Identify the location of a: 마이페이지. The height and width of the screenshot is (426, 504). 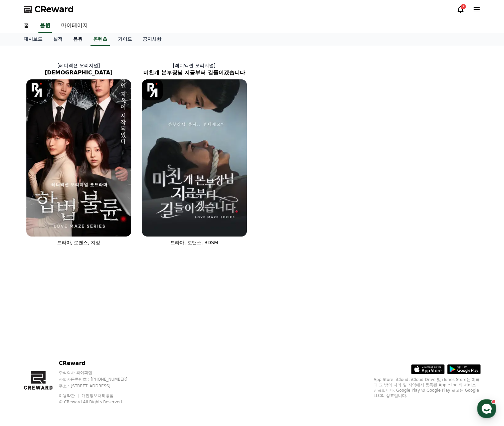
(74, 26).